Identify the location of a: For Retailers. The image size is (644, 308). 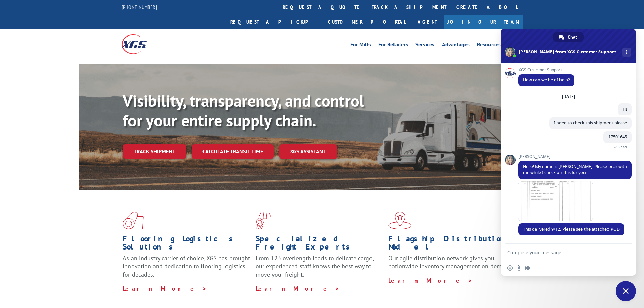
(393, 46).